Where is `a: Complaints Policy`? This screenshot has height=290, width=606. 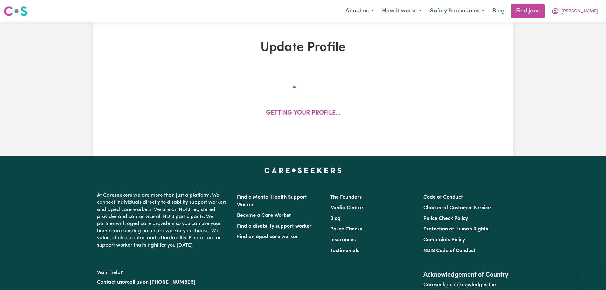 a: Complaints Policy is located at coordinates (444, 240).